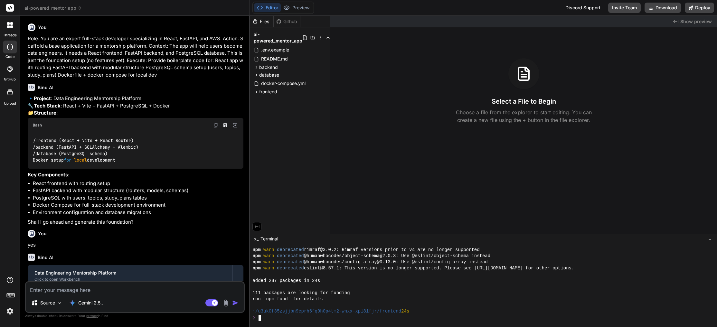  Describe the element at coordinates (86, 150) in the screenshot. I see `code: /frontend (React + Vite + React Router) /backend (FastAPI + SQLAlchemy + Alembic) /database (Post...` at that location.